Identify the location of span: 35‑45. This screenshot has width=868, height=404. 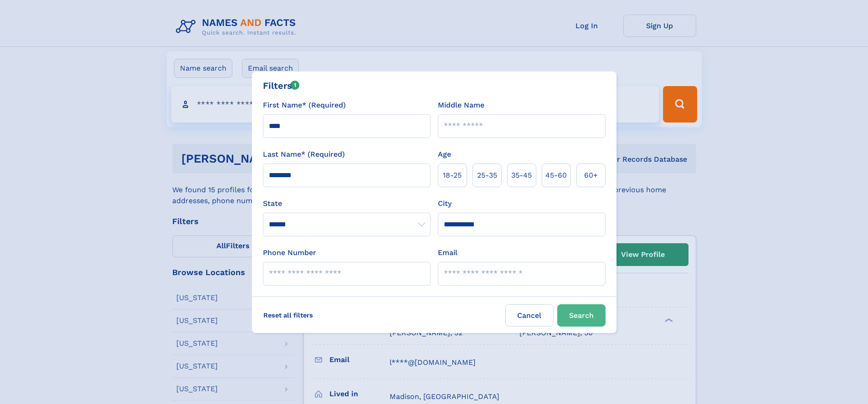
(521, 175).